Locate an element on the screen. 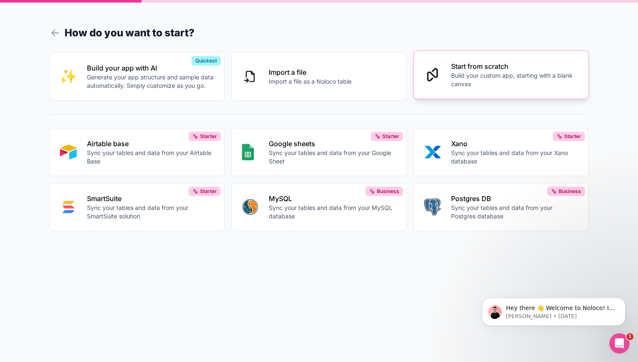  img: GOOGLE_SHEETS is located at coordinates (248, 152).